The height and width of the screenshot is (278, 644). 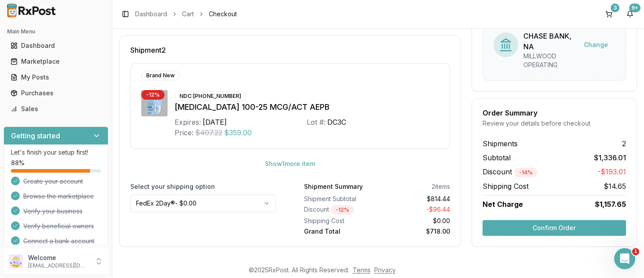 I want to click on div: 9+, so click(x=635, y=8).